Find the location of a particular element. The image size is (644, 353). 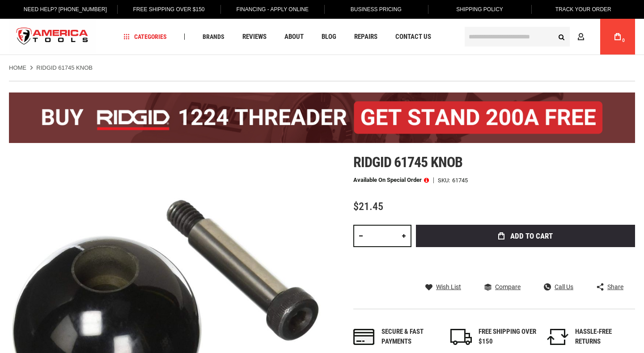

span: Brands is located at coordinates (213, 36).